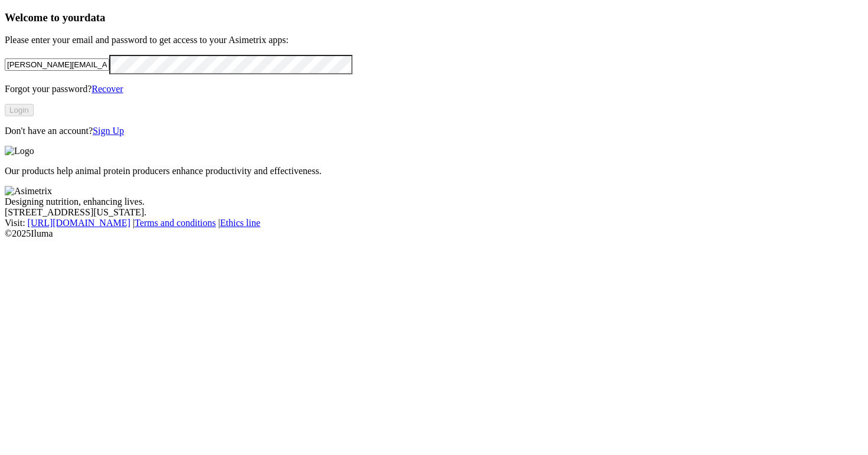 Image resolution: width=868 pixels, height=455 pixels. Describe the element at coordinates (107, 88) in the screenshot. I see `a: Recover` at that location.